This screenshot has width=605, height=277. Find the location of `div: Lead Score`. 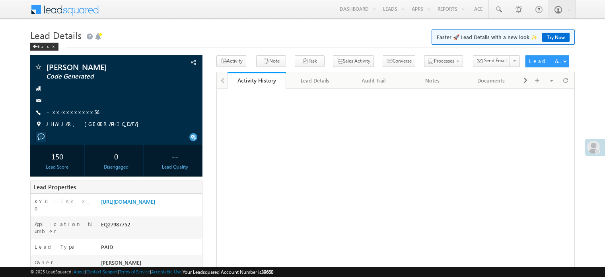

div: Lead Score is located at coordinates (57, 167).